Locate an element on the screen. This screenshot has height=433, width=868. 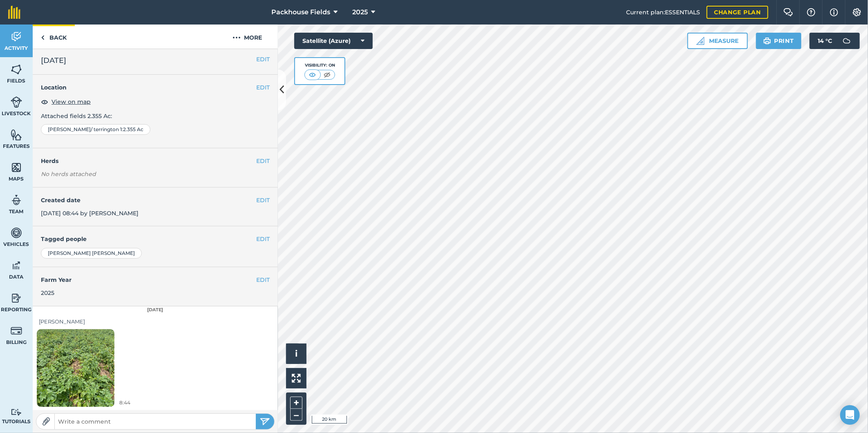
img: Paperclip icon is located at coordinates (46, 421).